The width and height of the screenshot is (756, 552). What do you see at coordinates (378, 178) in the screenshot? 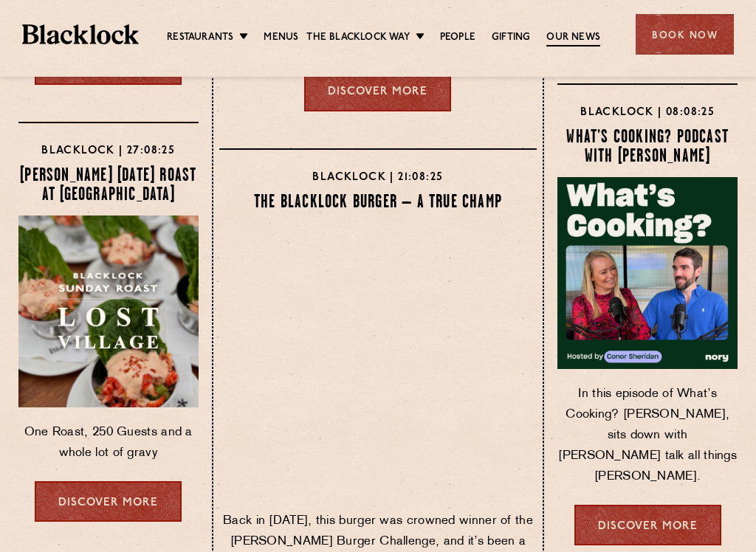
I see `h4: Blacklock | 21:08:25` at bounding box center [378, 178].